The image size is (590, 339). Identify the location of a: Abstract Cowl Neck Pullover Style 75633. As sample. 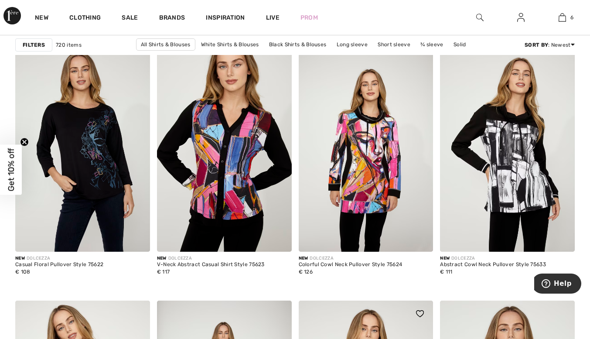
(507, 150).